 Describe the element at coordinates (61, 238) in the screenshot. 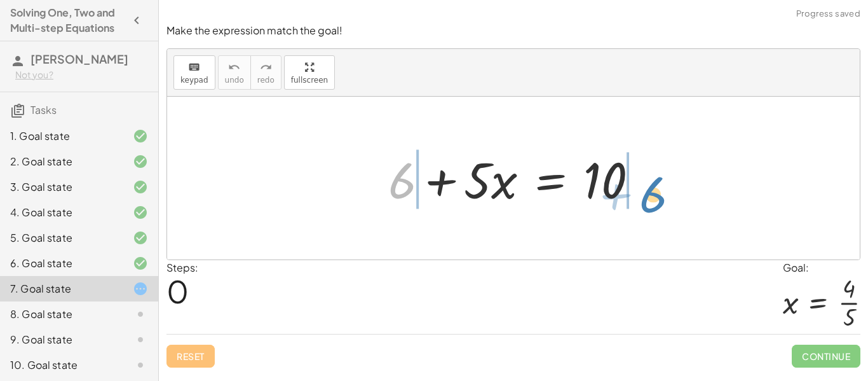

I see `div: 5. Goal state` at that location.